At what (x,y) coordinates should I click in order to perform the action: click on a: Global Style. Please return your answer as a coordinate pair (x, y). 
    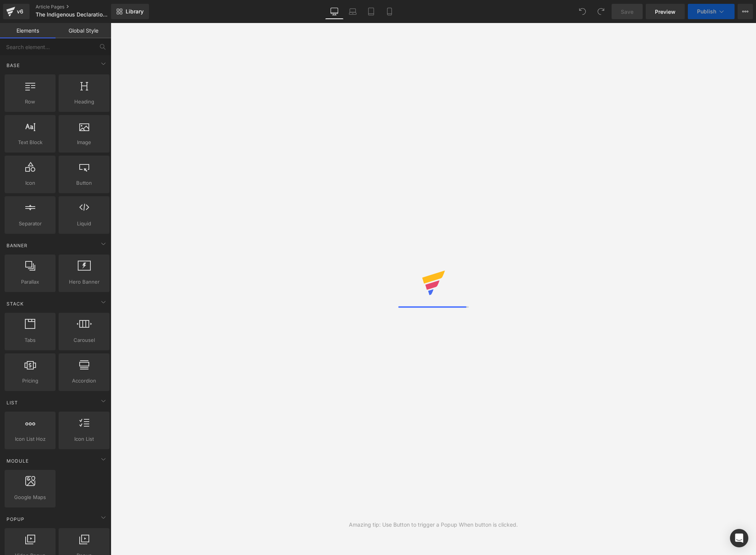
    Looking at the image, I should click on (83, 31).